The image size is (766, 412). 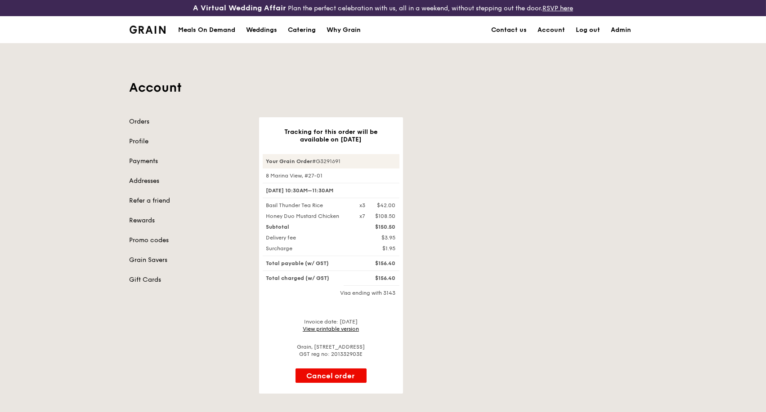 I want to click on img: Grain, so click(x=148, y=30).